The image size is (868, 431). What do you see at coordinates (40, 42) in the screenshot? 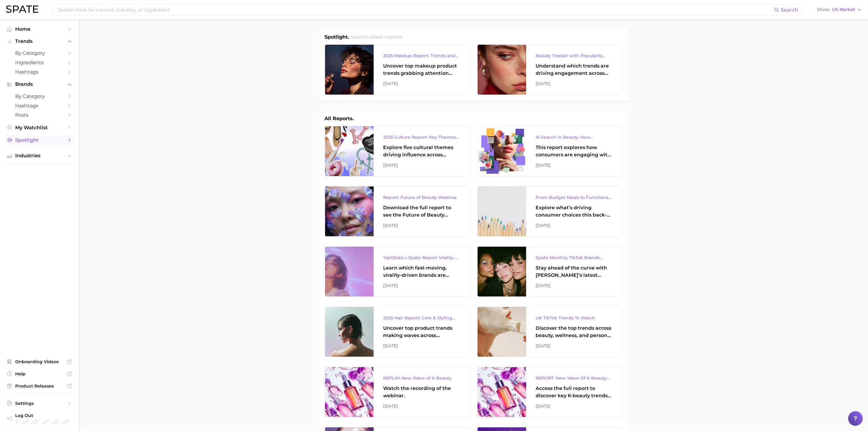
I see `button: Trends` at bounding box center [40, 42].